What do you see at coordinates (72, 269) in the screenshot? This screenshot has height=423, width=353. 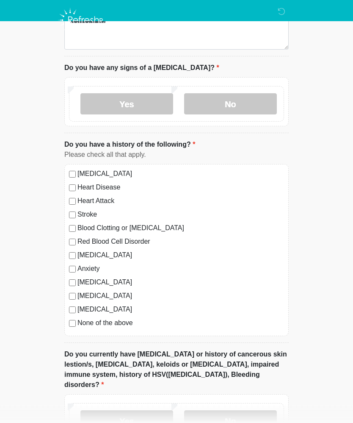 I see `input: Anxiety` at bounding box center [72, 269].